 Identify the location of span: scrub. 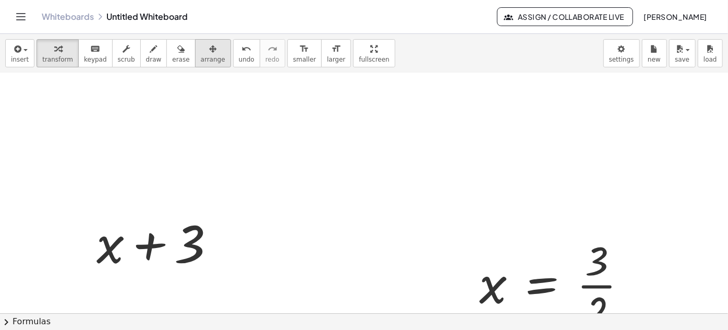
(126, 59).